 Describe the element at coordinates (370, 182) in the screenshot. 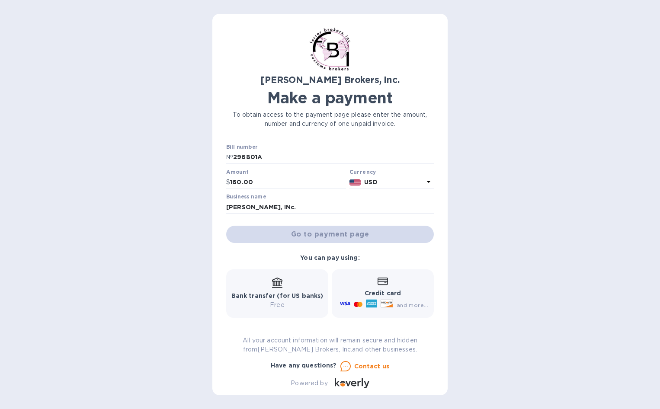

I see `b: USD` at that location.